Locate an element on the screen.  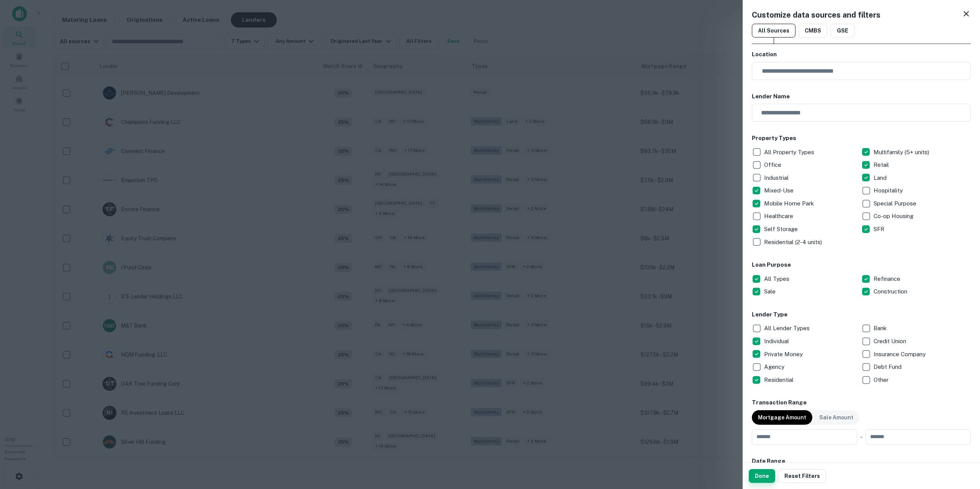
p: Insurance Company is located at coordinates (900, 354).